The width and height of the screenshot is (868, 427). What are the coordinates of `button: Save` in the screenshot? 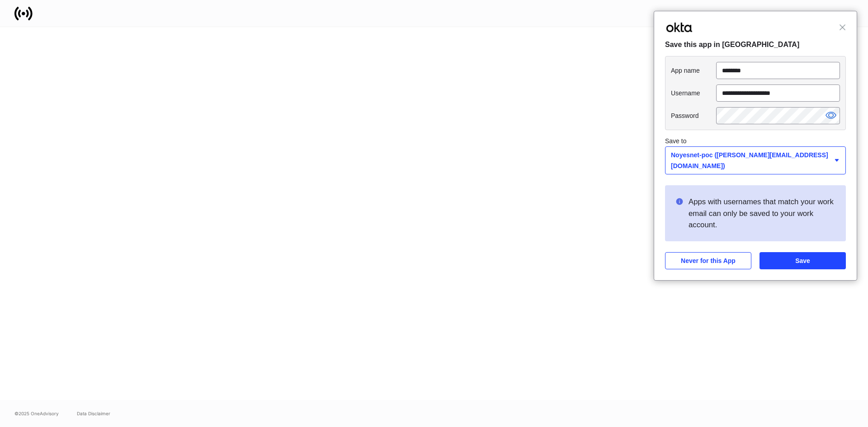 It's located at (802, 260).